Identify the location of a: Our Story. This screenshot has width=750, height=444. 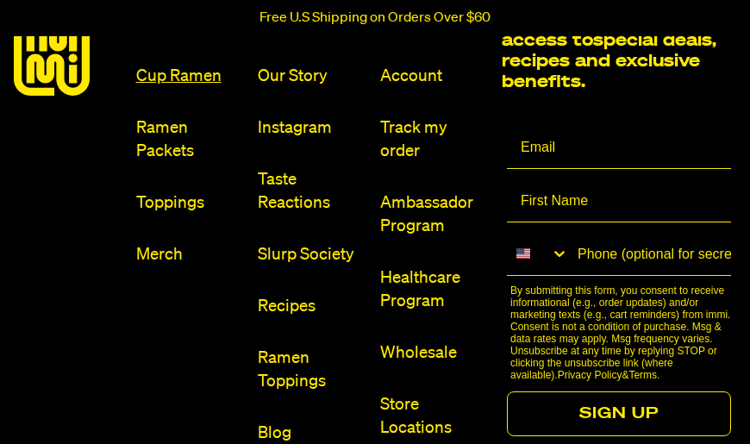
(312, 76).